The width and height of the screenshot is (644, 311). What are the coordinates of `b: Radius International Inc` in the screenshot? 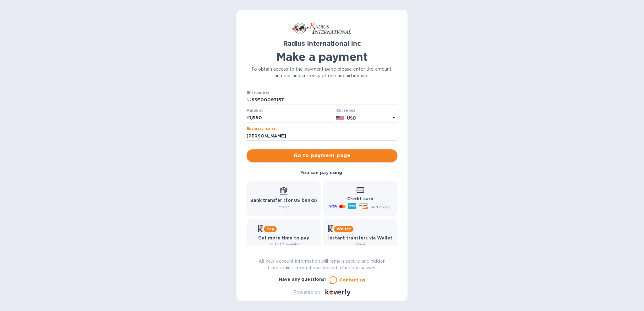 It's located at (322, 44).